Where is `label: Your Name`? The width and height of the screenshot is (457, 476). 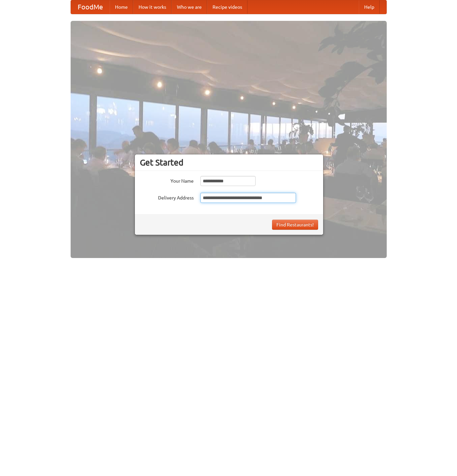
label: Your Name is located at coordinates (167, 180).